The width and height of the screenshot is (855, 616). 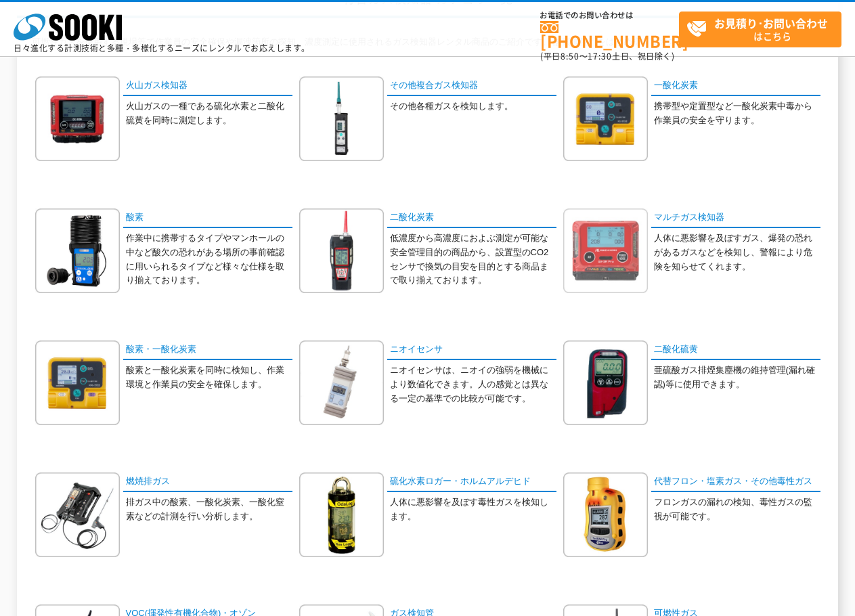 What do you see at coordinates (473, 259) in the screenshot?
I see `p: 低濃度から高濃度におよぶ測定が可能な安全管理目的の商品から、設置型のCO2センサで換気の目安を目的とする商品まで取り揃えております。` at bounding box center [473, 259].